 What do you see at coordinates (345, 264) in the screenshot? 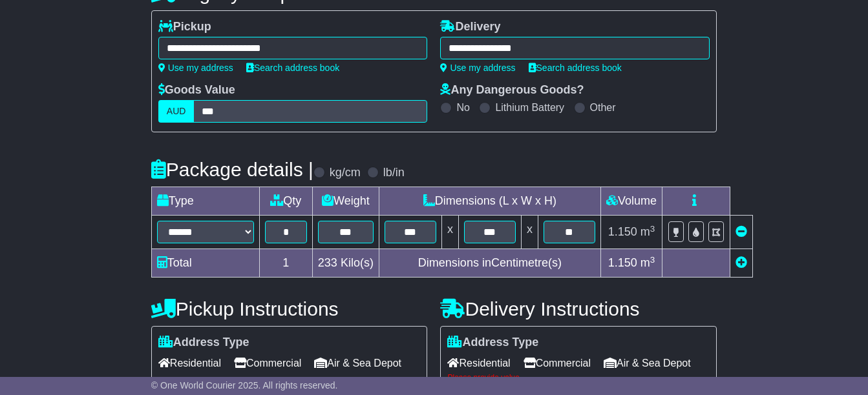
I see `td: Kilo(s)` at bounding box center [345, 264].